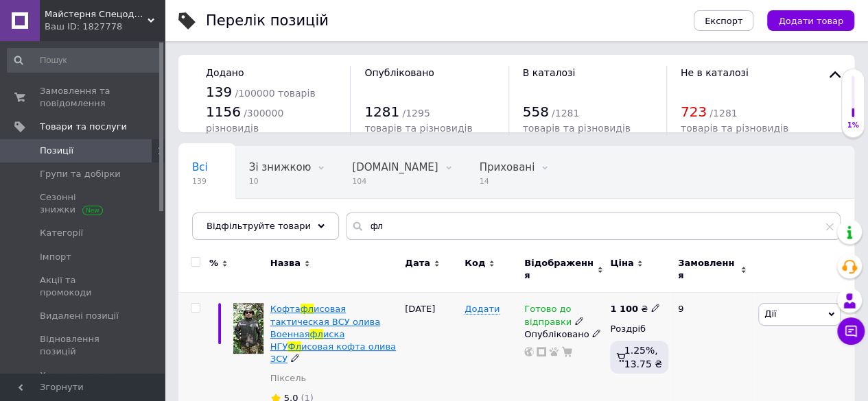 This screenshot has width=868, height=401. I want to click on span: Додати товар, so click(810, 21).